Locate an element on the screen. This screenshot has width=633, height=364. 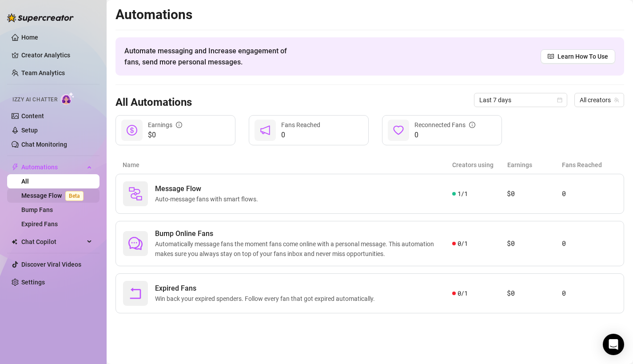
span: team is located at coordinates (617, 100).